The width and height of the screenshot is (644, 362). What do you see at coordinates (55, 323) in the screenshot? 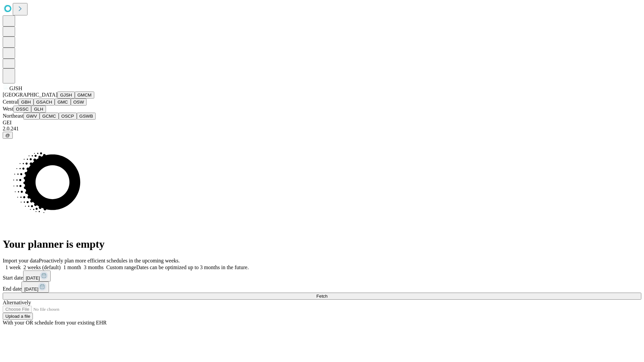
I see `span: With your OR schedule from your existing EHR` at bounding box center [55, 323].